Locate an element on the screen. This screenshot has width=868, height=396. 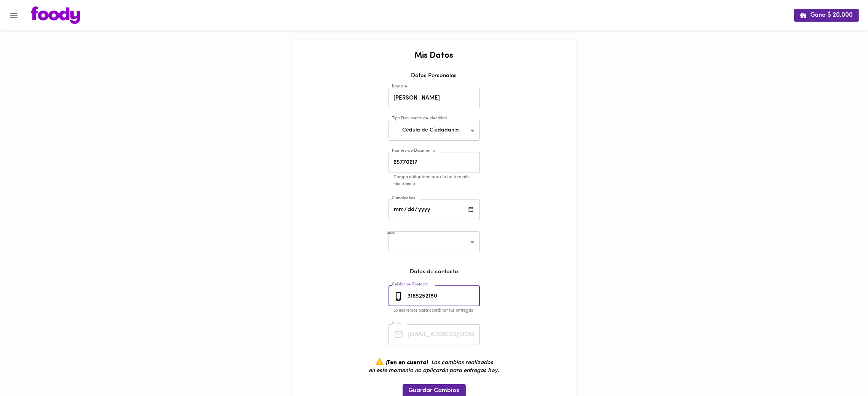
input: Número de Documento is located at coordinates (434, 162).